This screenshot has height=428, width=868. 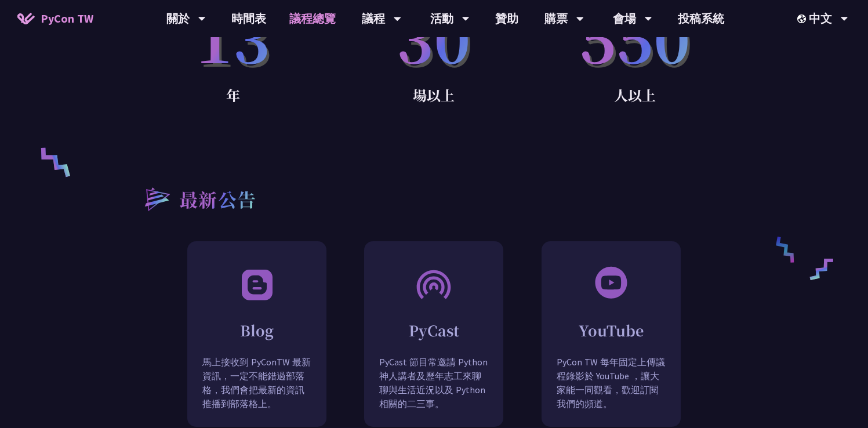 What do you see at coordinates (611, 392) in the screenshot?
I see `p: PyCon TW 每年固定上傳議程錄影於 YouTube ，讓大家能一同觀看，歡迎訂閱我們的頻道。` at bounding box center [611, 392].